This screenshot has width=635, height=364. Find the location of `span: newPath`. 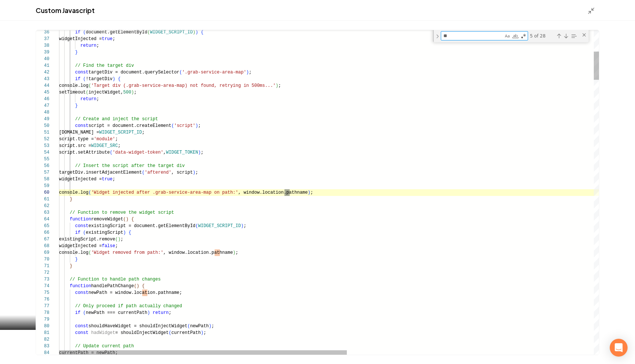

span: newPath is located at coordinates (199, 326).